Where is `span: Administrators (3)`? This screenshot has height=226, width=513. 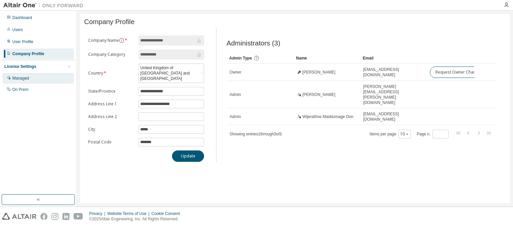 span: Administrators (3) is located at coordinates (253, 43).